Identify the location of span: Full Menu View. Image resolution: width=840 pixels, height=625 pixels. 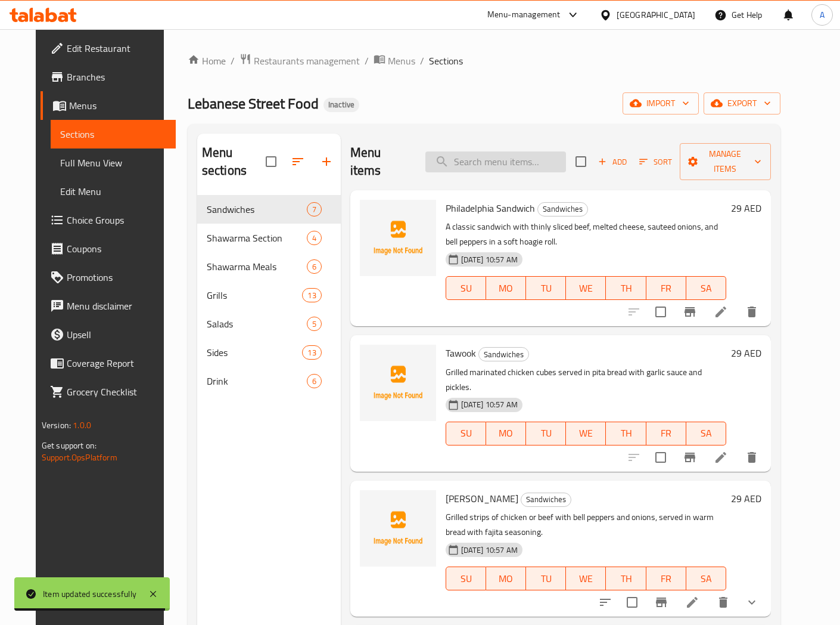
(113, 163).